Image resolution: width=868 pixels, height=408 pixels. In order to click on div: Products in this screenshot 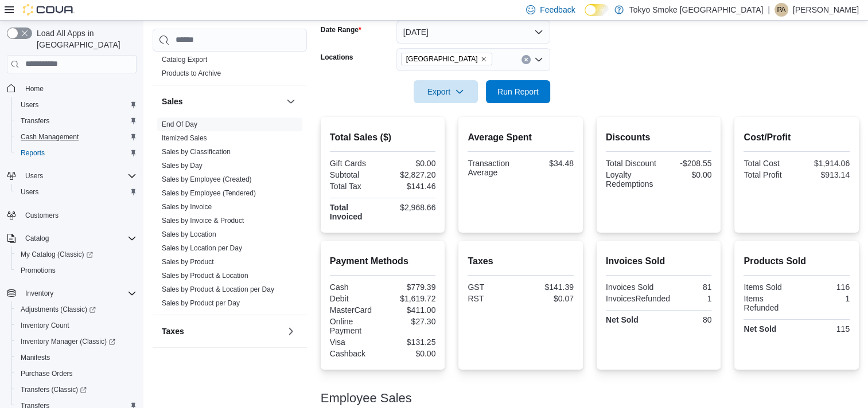, I will do `click(230, 68)`.